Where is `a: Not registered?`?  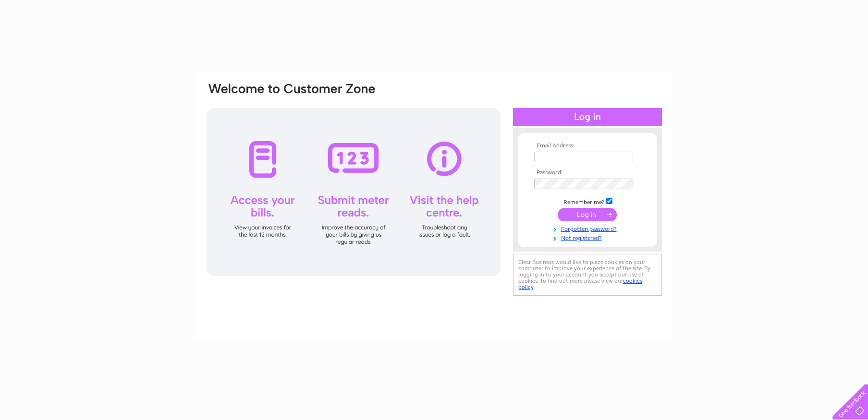 a: Not registered? is located at coordinates (588, 237).